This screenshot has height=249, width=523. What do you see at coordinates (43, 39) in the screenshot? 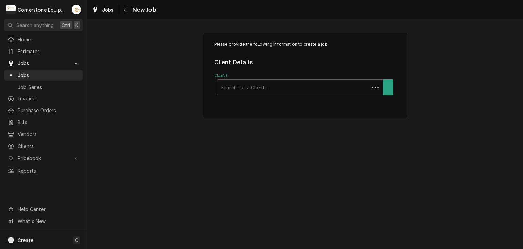
I see `a: Home` at bounding box center [43, 39].